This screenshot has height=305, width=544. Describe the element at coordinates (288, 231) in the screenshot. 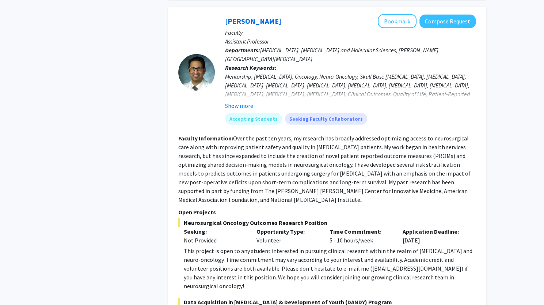

I see `p: Opportunity Type:` at that location.